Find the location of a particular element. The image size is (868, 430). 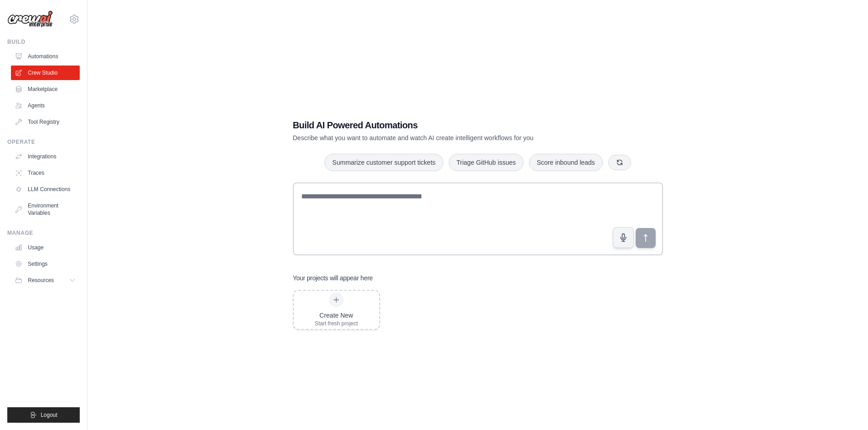

a: Automations is located at coordinates (45, 57).